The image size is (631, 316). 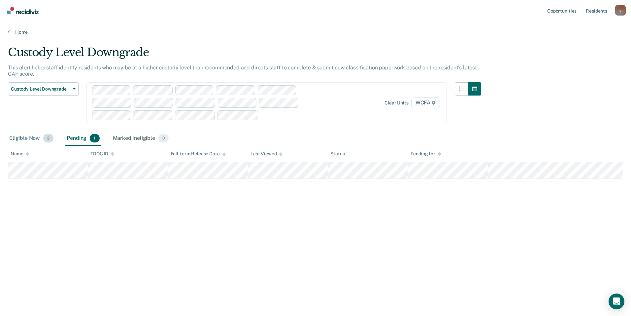 What do you see at coordinates (396, 103) in the screenshot?
I see `div: Clear units` at bounding box center [396, 103].